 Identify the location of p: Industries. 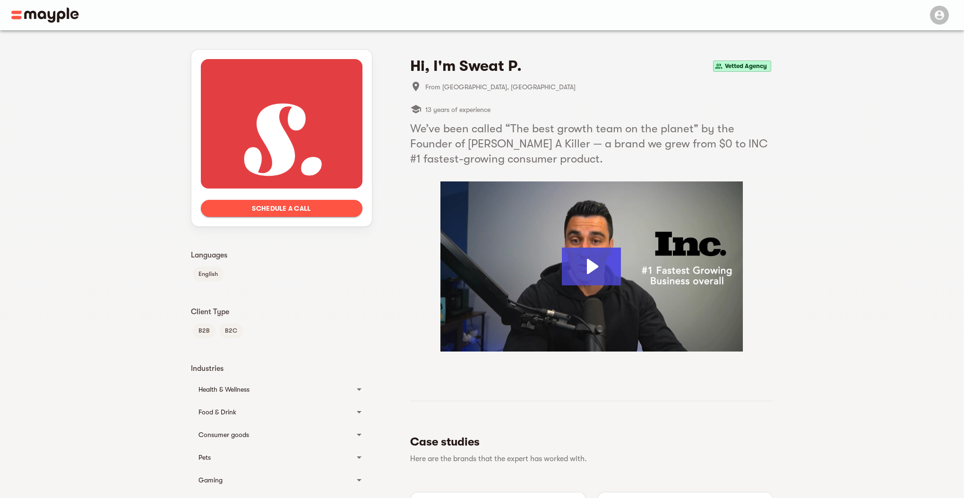
(282, 369).